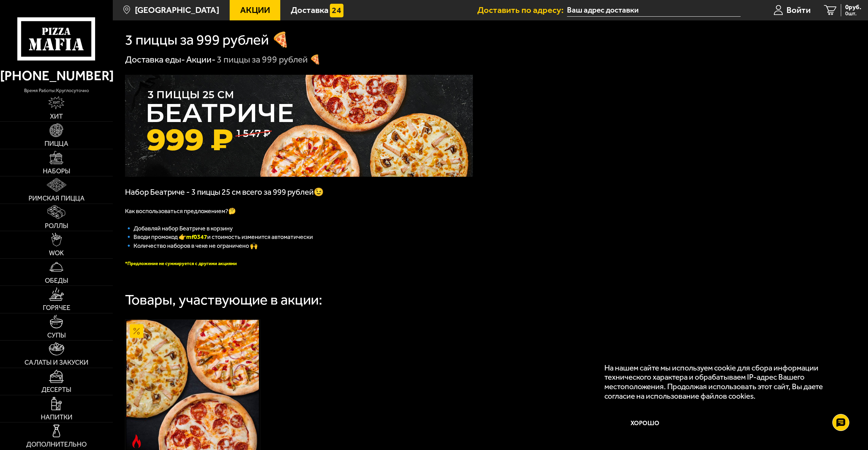 This screenshot has width=868, height=450. Describe the element at coordinates (179, 229) in the screenshot. I see `span: 🔹 Добавляй набор Беатриче в корзину` at that location.